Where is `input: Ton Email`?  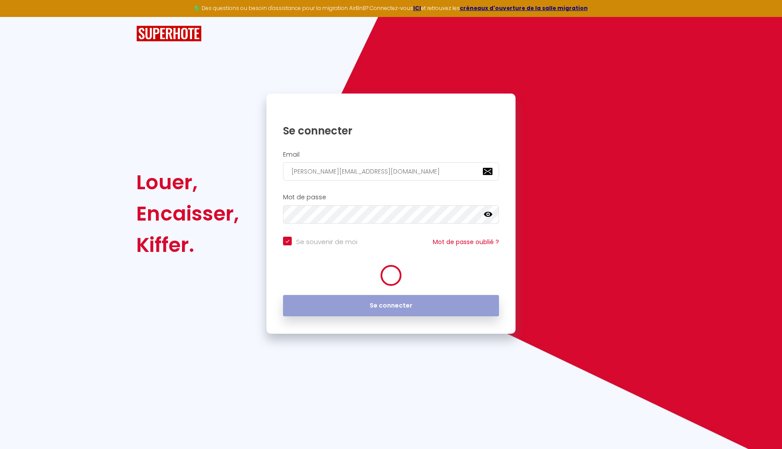
input: Ton Email is located at coordinates (391, 172).